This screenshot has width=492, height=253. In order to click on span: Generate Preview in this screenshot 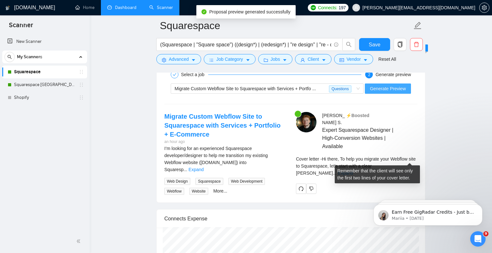, I will do `click(388, 89)`.